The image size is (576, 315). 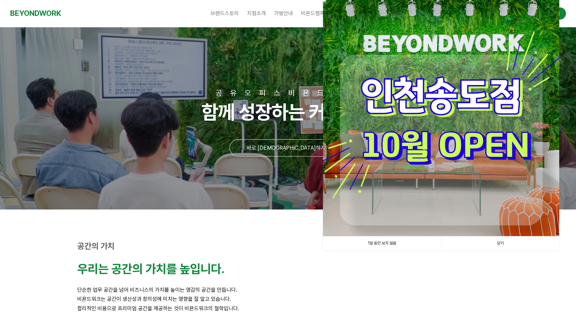 I want to click on p: 비욘드워크는 공간이 생산성과 창의성에 미치는 영향을 잘 알고 있습니다., so click(x=288, y=299).